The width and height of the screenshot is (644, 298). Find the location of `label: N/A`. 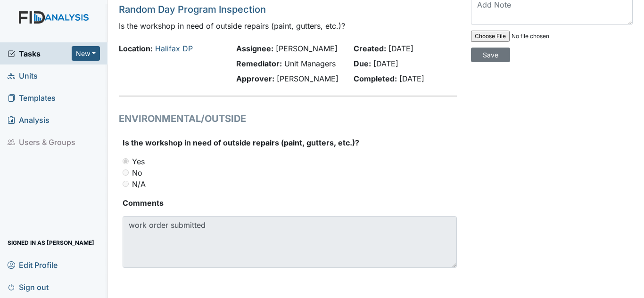

label: N/A is located at coordinates (138, 184).